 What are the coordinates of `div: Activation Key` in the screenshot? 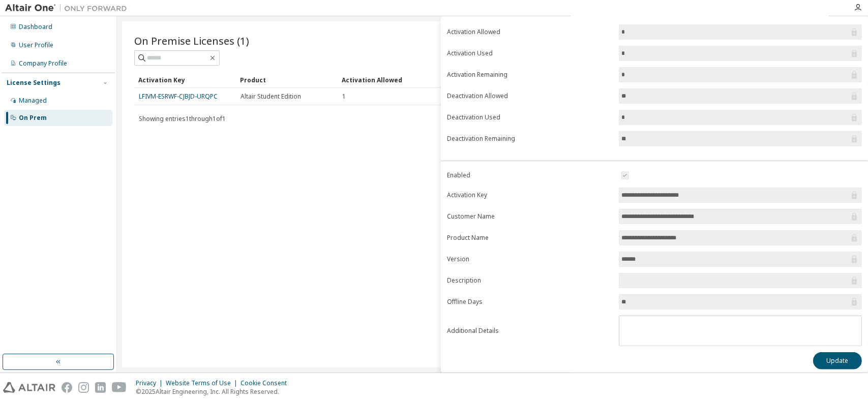 It's located at (185, 80).